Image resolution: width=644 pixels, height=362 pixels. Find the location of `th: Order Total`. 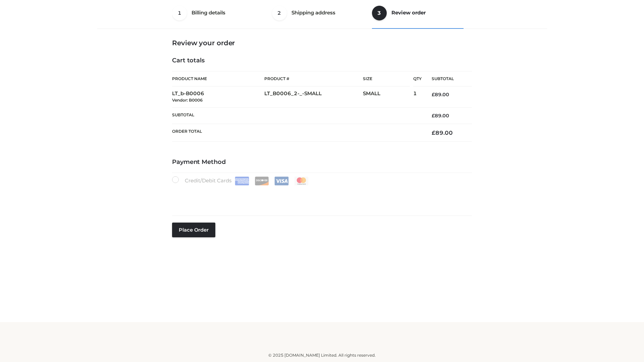

th: Order Total is located at coordinates (297, 133).